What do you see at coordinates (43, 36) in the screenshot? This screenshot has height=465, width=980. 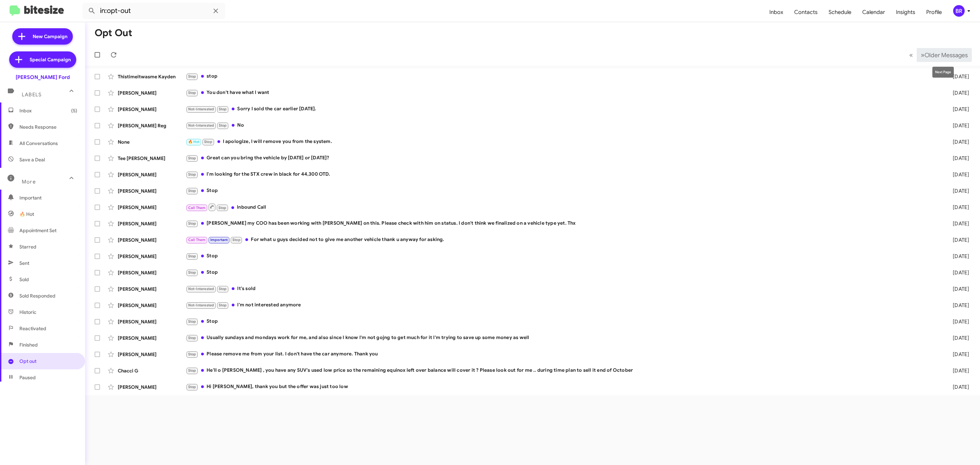 I see `a: New Campaign` at bounding box center [43, 36].